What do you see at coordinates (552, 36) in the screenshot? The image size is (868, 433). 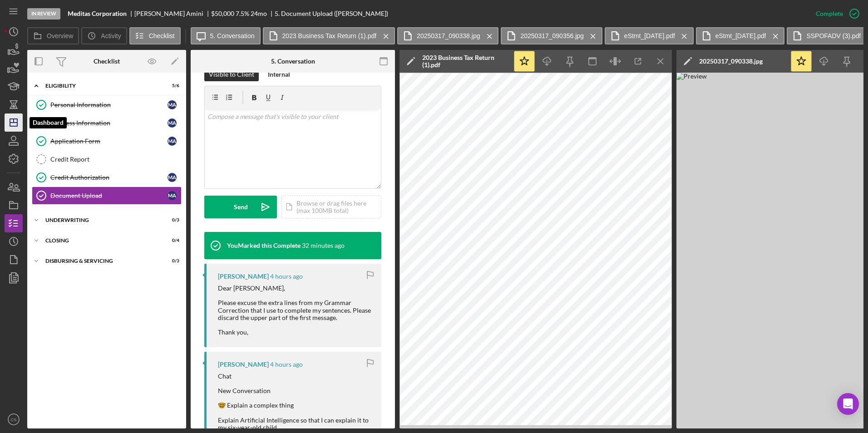 I see `label: 20250317_090356.jpg` at bounding box center [552, 36].